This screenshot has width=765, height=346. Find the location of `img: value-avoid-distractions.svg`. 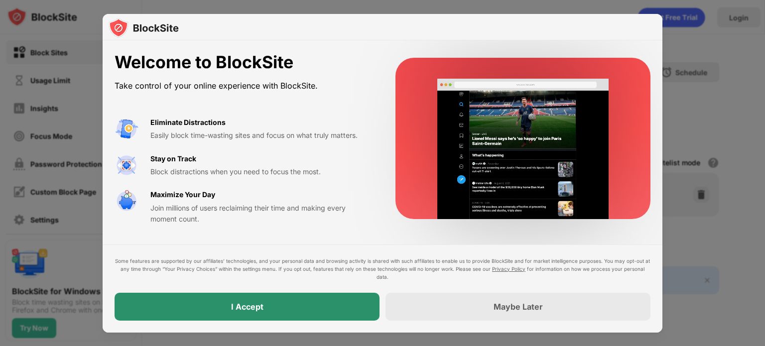

img: value-avoid-distractions.svg is located at coordinates (127, 129).